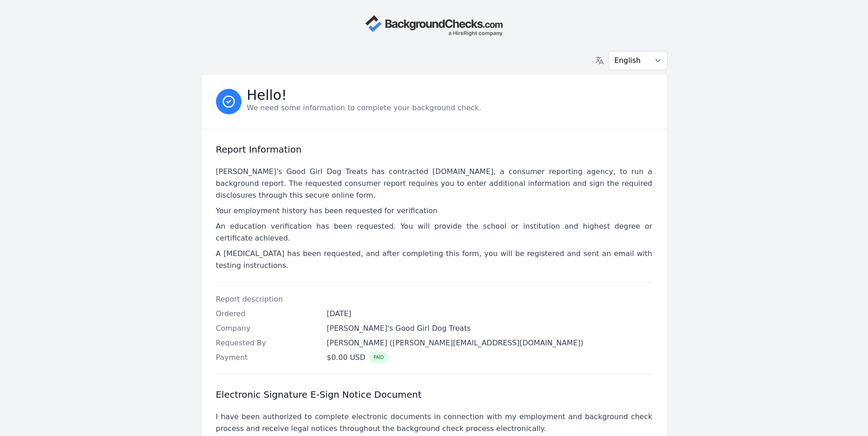  I want to click on dt: Requested By, so click(268, 343).